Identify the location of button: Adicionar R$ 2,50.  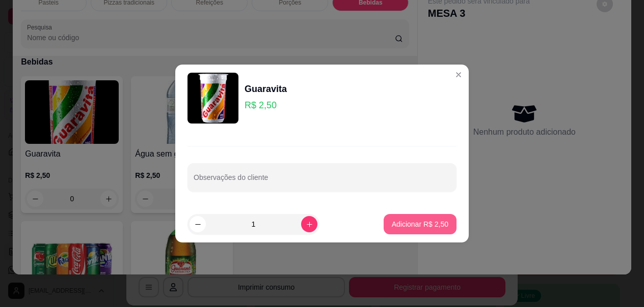
(420, 224).